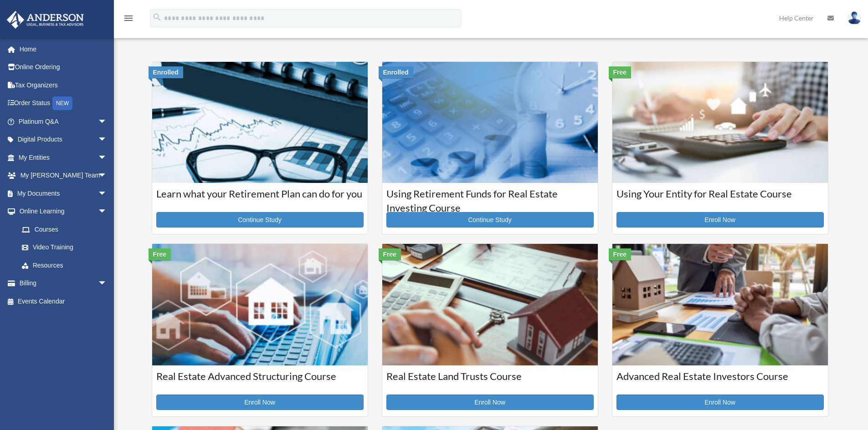 This screenshot has height=430, width=868. Describe the element at coordinates (63, 193) in the screenshot. I see `a: My Documentsarrow_drop_down` at that location.